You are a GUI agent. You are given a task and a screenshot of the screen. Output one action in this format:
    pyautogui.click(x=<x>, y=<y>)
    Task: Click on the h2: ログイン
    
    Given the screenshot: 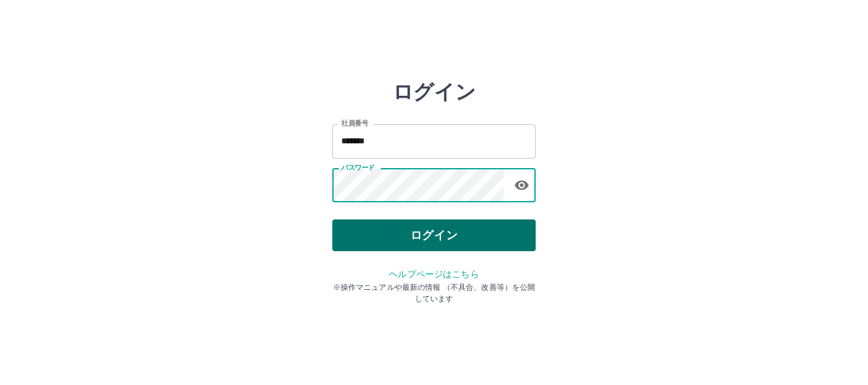 What is the action you would take?
    pyautogui.click(x=434, y=92)
    